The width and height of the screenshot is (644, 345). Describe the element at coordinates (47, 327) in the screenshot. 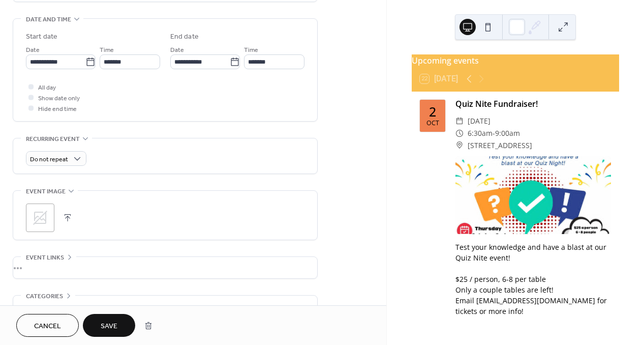

I see `span: Cancel` at that location.